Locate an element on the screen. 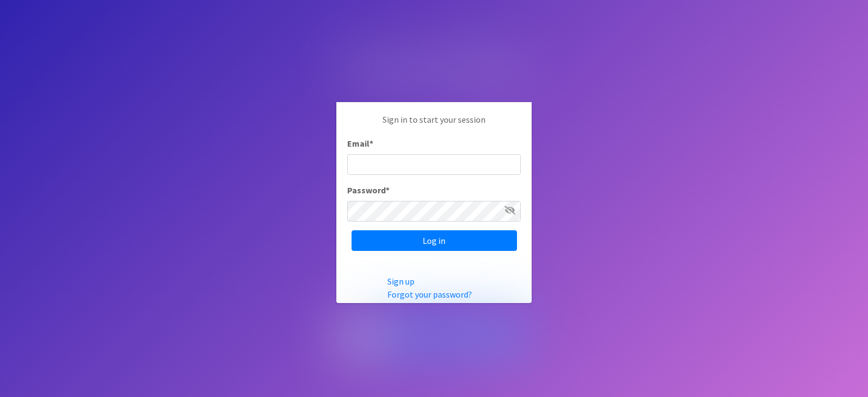 This screenshot has height=397, width=868. a: Sign up is located at coordinates (401, 281).